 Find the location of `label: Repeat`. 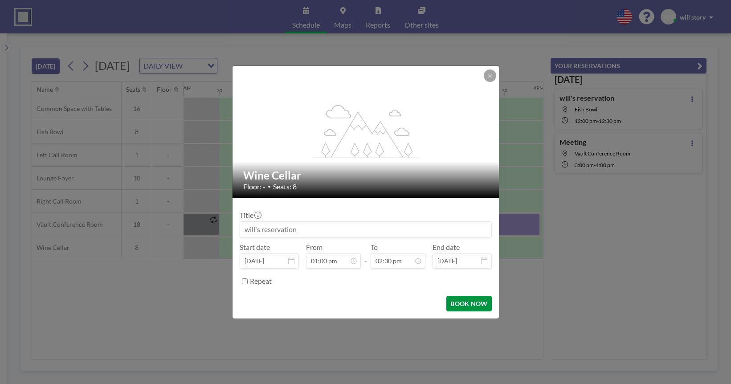

label: Repeat is located at coordinates (261, 281).